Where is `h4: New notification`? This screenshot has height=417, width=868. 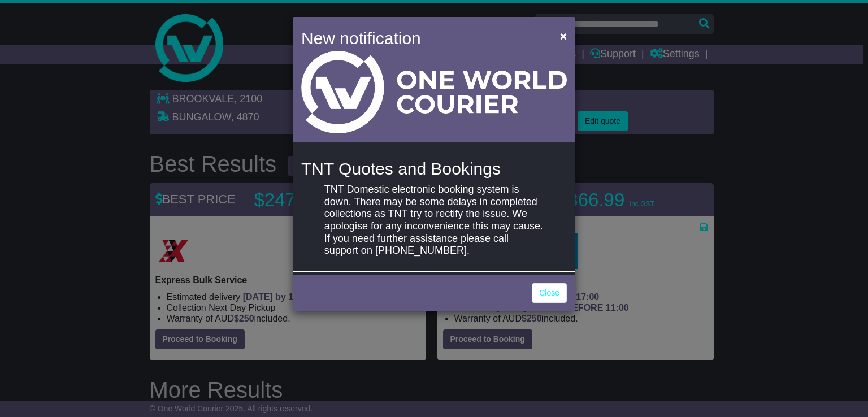 h4: New notification is located at coordinates (422, 38).